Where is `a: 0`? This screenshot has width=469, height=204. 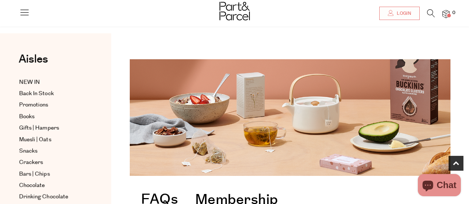
a: 0 is located at coordinates (446, 14).